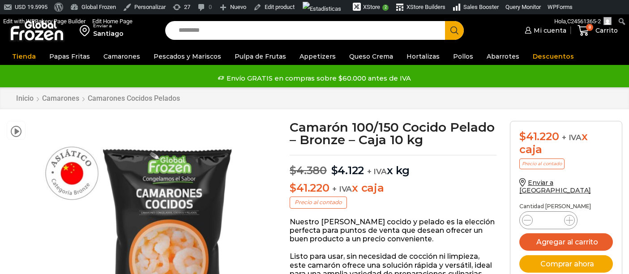 This screenshot has height=274, width=629. What do you see at coordinates (584, 21) in the screenshot?
I see `span: C24561365-2` at bounding box center [584, 21].